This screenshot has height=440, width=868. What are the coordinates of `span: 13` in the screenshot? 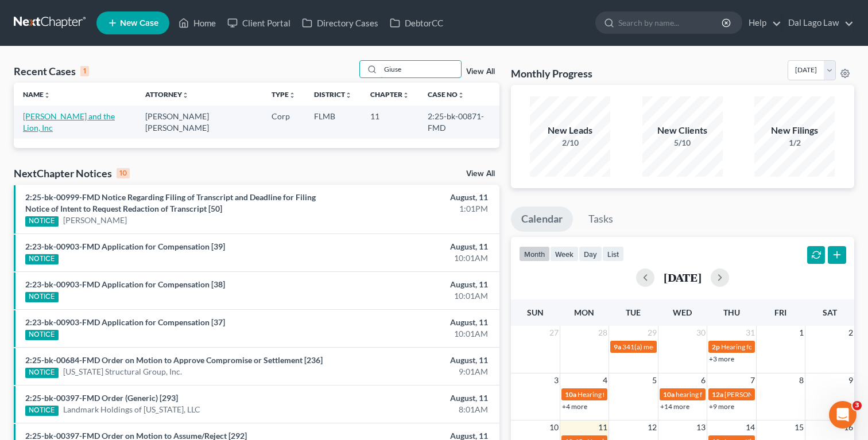 It's located at (701, 428).